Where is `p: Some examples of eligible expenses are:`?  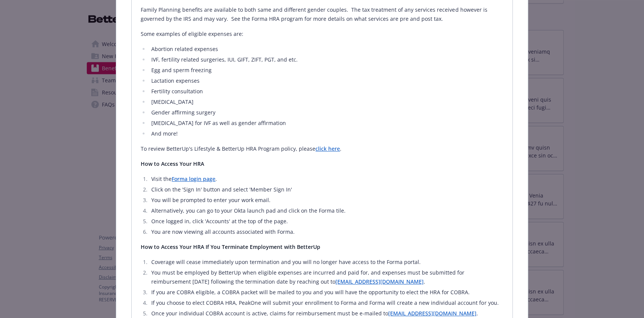
p: Some examples of eligible expenses are: is located at coordinates (322, 34).